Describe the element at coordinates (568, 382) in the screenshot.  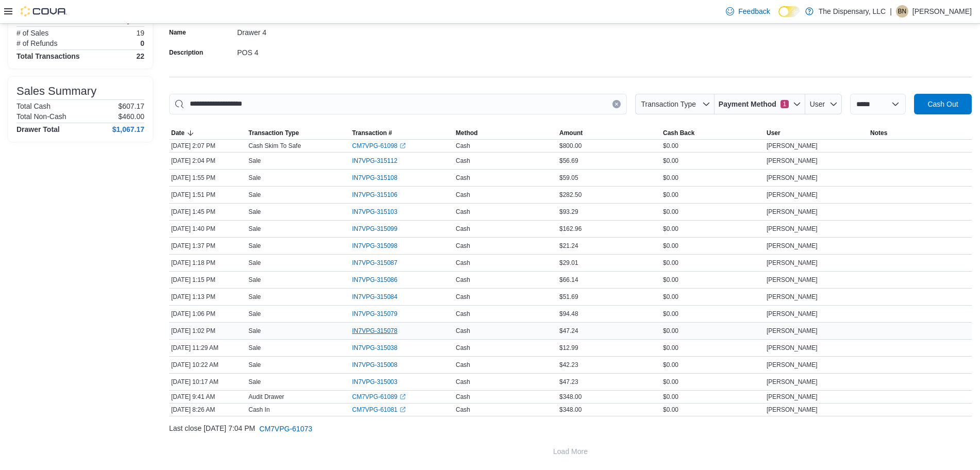
I see `span: $47.23` at that location.